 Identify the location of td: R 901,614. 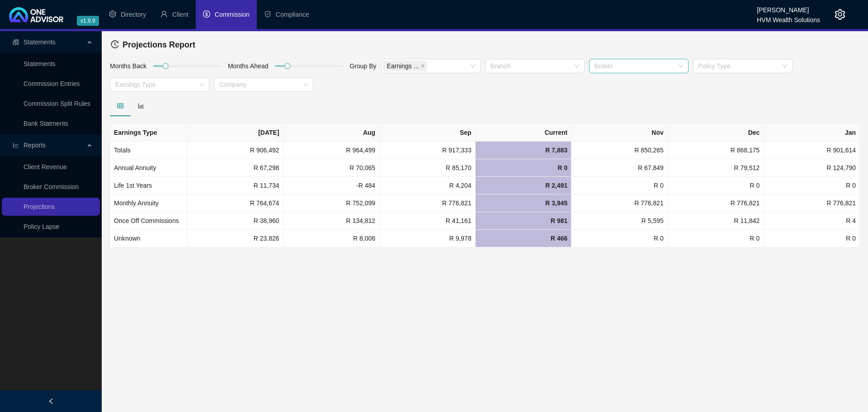
(812, 150).